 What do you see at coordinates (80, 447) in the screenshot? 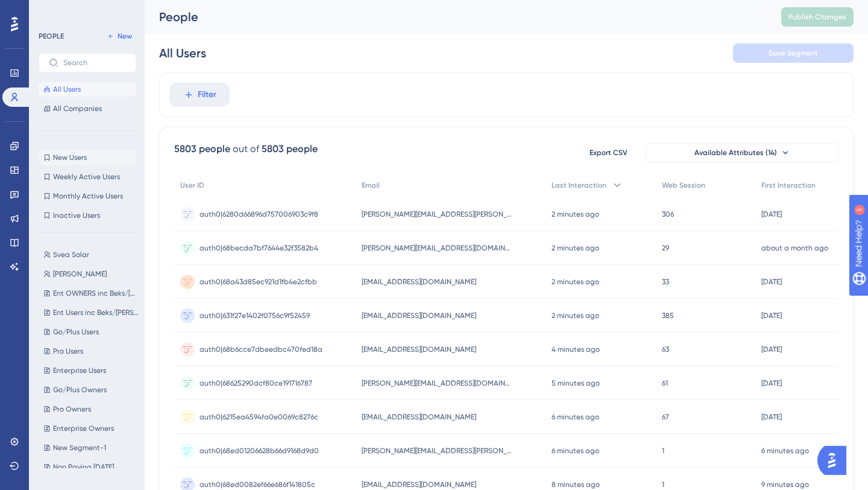
I see `span: New Segment-1` at bounding box center [80, 447].